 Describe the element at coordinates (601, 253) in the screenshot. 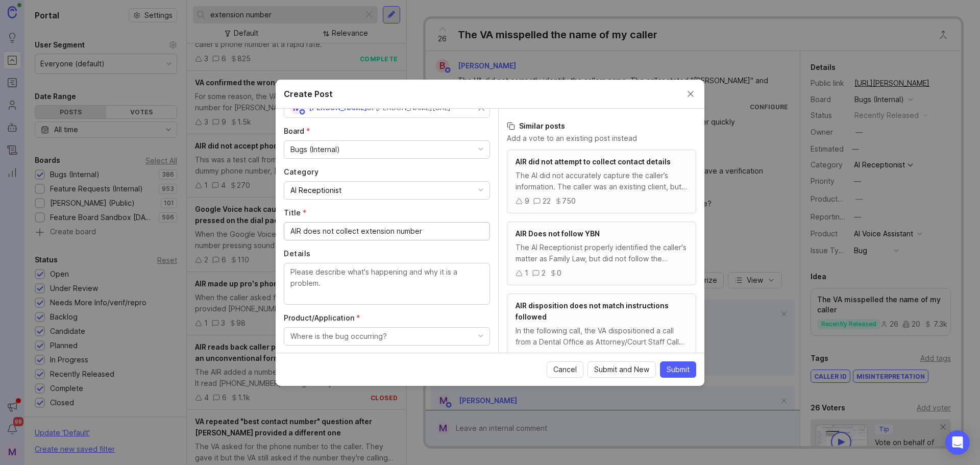

I see `div: The AI Receptionist properly identified the caller's matter as Family Law, but did not follow the...` at that location.